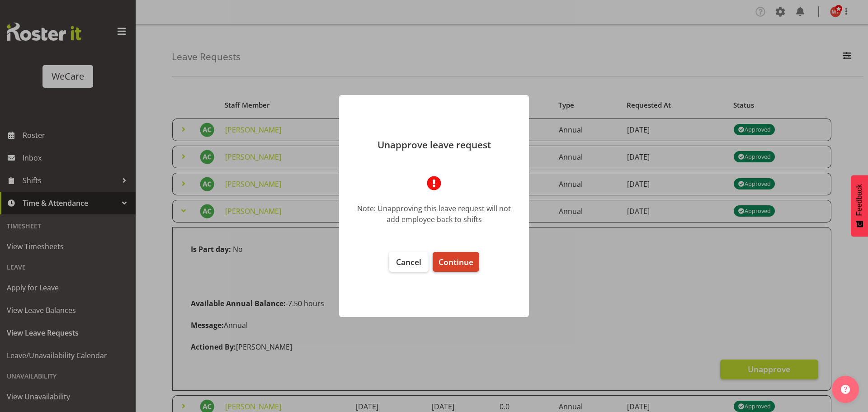 Image resolution: width=868 pixels, height=412 pixels. Describe the element at coordinates (846, 390) in the screenshot. I see `img: help-xxl-2.png` at that location.